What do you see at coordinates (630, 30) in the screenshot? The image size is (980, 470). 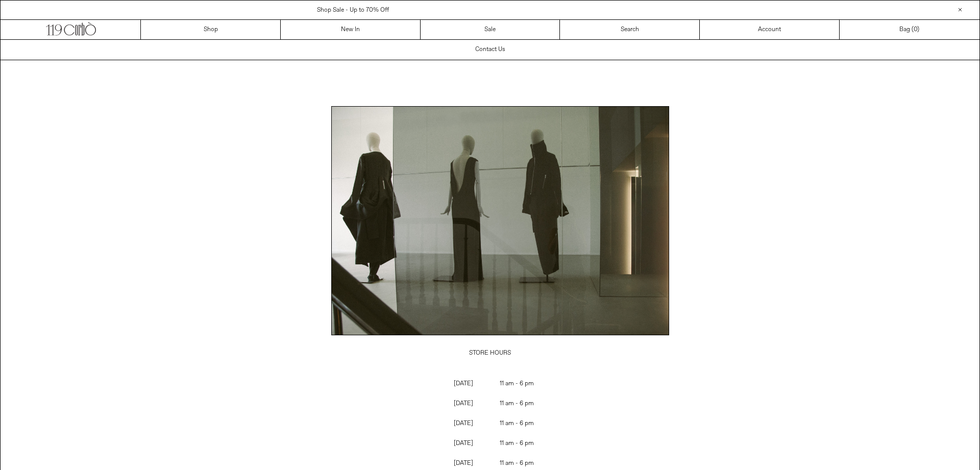 I see `a: Search` at bounding box center [630, 30].